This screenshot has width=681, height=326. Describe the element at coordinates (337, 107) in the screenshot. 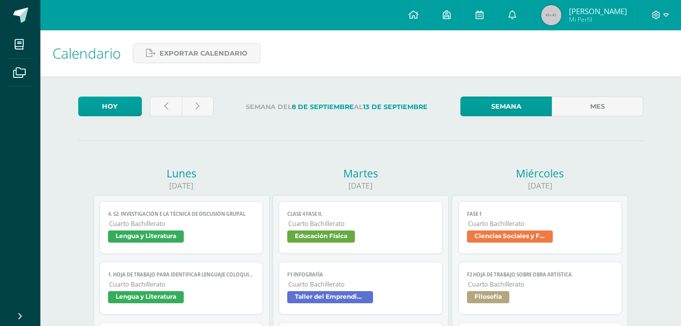

I see `label: Semana del al` at that location.